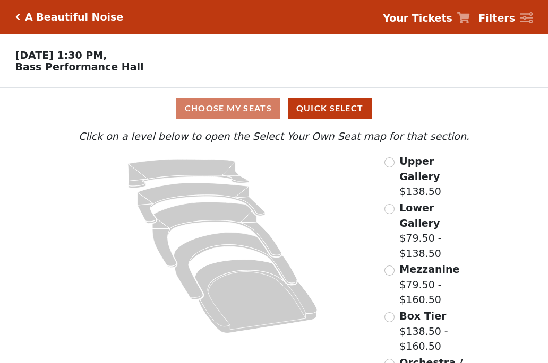  What do you see at coordinates (496, 18) in the screenshot?
I see `strong: Filters` at bounding box center [496, 18].